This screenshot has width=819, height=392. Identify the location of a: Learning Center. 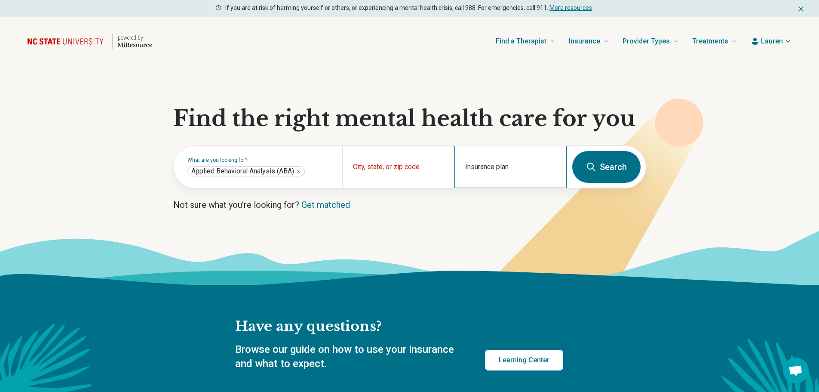
(524, 360).